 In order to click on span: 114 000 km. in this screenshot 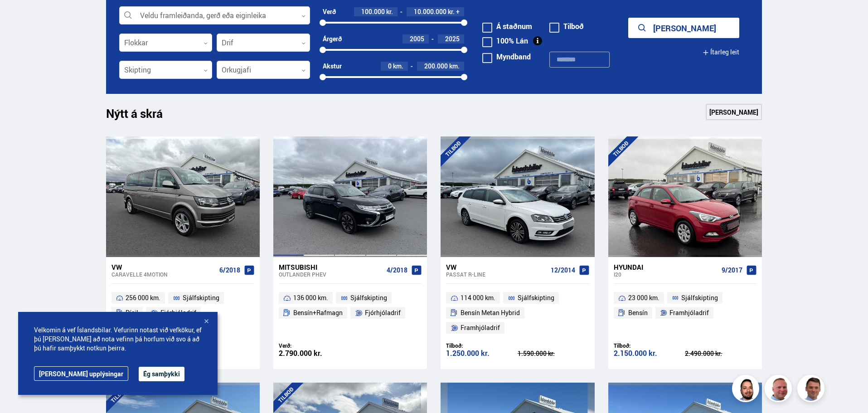, I will do `click(477, 298)`.